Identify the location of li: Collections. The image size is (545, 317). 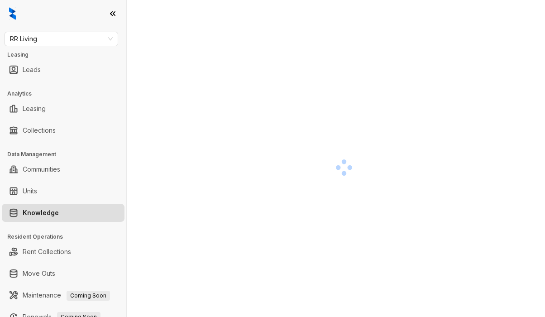
(63, 130).